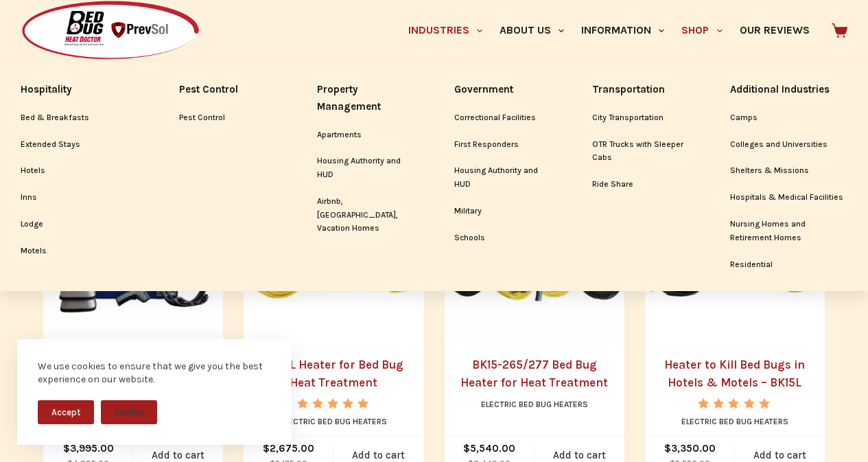  What do you see at coordinates (502, 238) in the screenshot?
I see `a: Schools` at bounding box center [502, 238].